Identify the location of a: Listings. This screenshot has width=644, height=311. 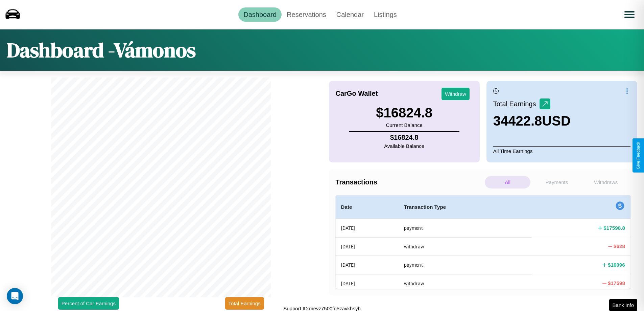
(385, 15).